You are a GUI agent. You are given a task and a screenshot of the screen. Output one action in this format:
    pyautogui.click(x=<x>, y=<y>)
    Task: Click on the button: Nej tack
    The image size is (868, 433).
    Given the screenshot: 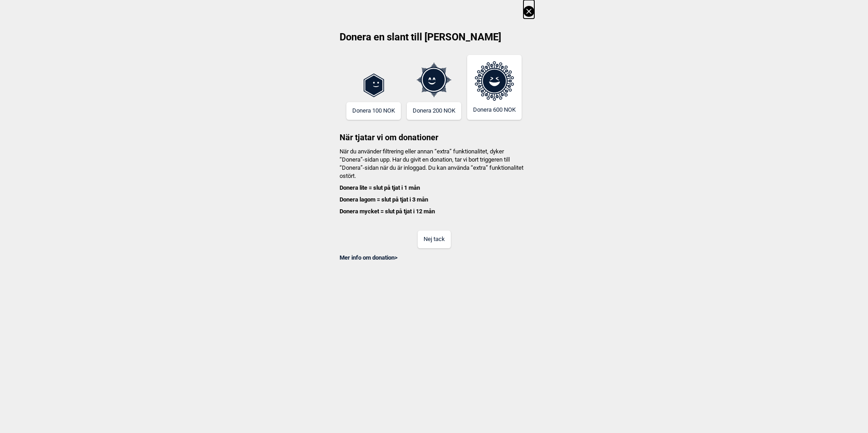 What is the action you would take?
    pyautogui.click(x=434, y=239)
    